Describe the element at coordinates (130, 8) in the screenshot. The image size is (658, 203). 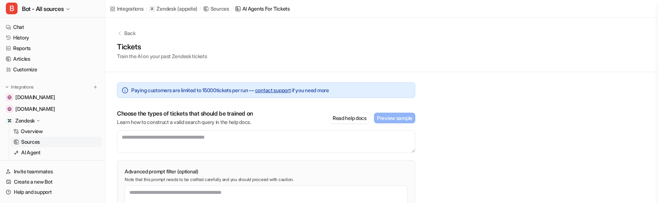
I see `div: Integrations` at that location.